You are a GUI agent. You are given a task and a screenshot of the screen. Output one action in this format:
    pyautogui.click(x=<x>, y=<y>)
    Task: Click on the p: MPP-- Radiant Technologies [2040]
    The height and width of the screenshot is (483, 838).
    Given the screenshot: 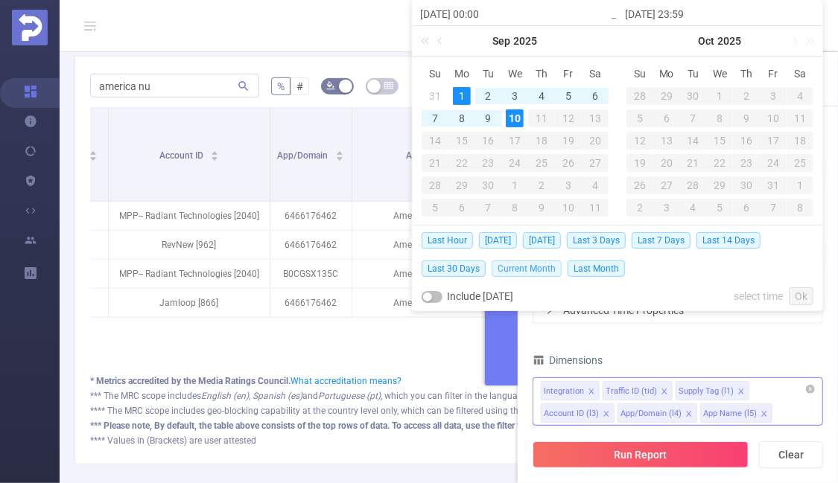 What is the action you would take?
    pyautogui.click(x=189, y=216)
    